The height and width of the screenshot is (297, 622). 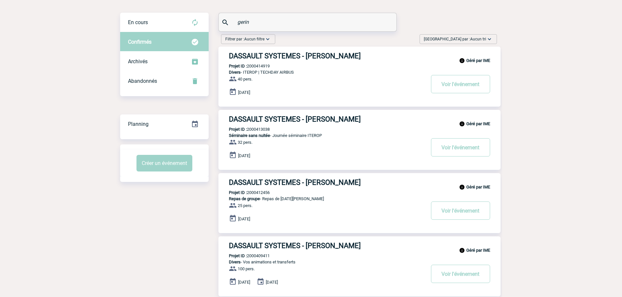 I want to click on span: 25 pers., so click(x=245, y=206).